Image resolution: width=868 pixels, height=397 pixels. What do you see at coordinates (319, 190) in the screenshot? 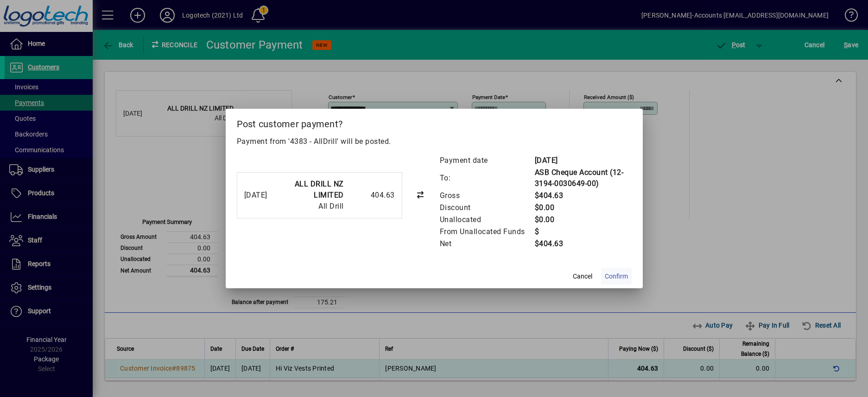
I see `strong: ALL DRILL NZ LIMITED` at bounding box center [319, 190].